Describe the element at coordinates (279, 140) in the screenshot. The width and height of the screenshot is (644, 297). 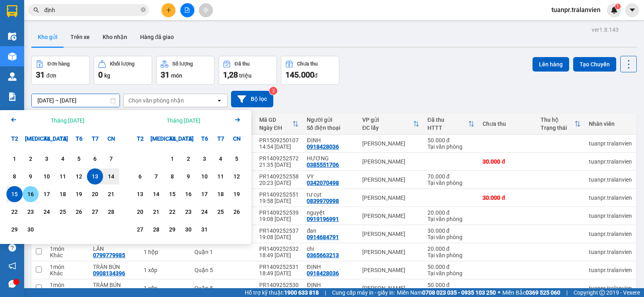
I see `div: PR1509250107` at that location.